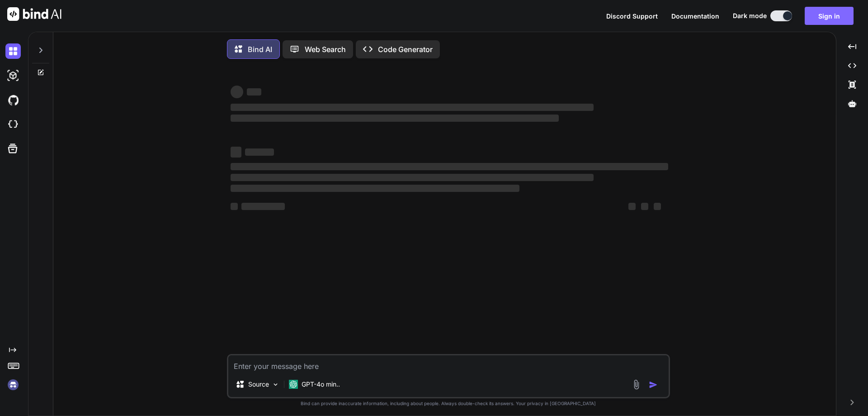 Image resolution: width=868 pixels, height=416 pixels. I want to click on img: GPT-4o mini, so click(293, 384).